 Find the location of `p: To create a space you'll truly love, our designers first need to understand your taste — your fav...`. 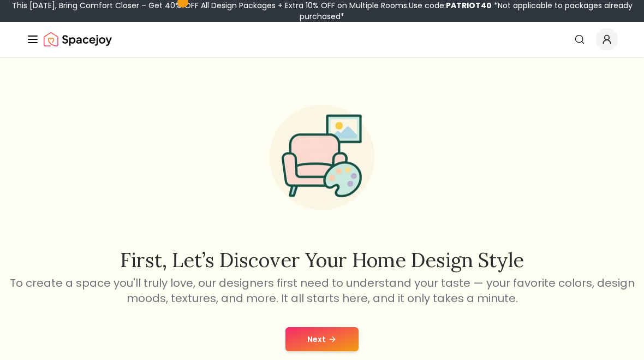

p: To create a space you'll truly love, our designers first need to understand your taste — your fav... is located at coordinates (322, 291).